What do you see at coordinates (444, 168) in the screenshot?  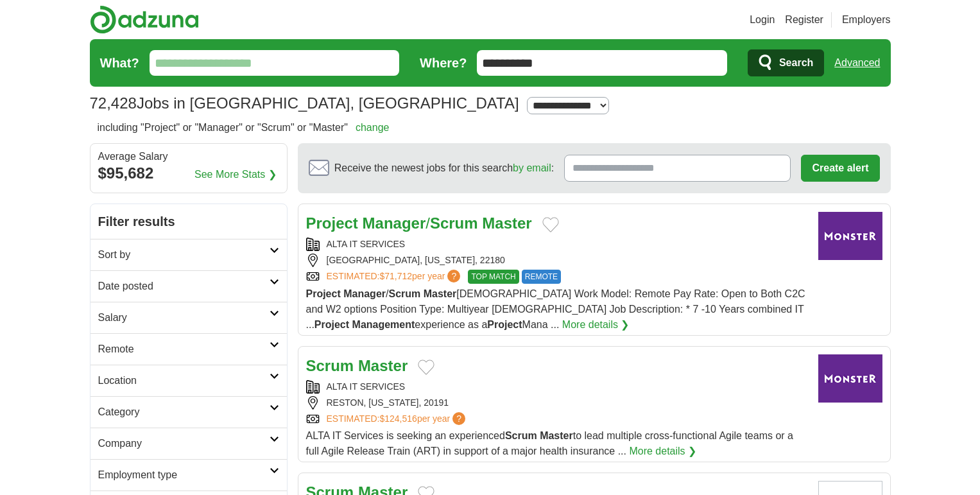 I see `span: Receive the newest jobs for this search :` at bounding box center [444, 168].